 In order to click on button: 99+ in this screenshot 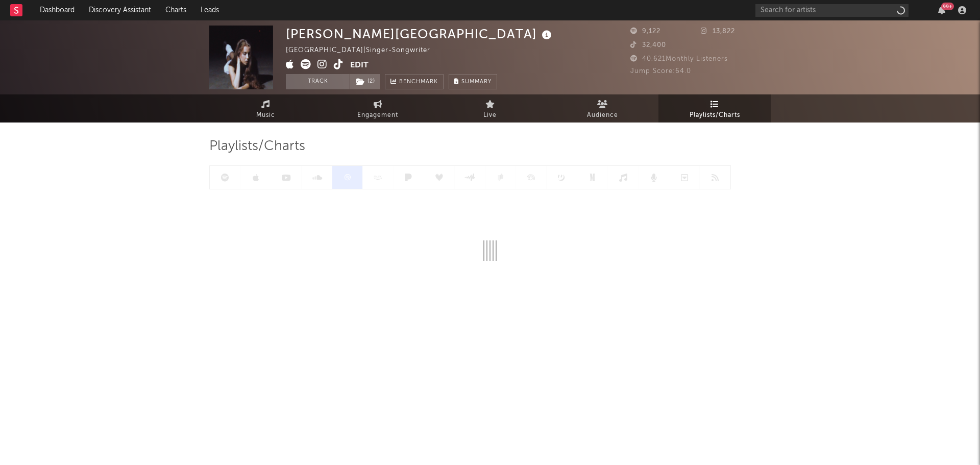, I will do `click(942, 10)`.